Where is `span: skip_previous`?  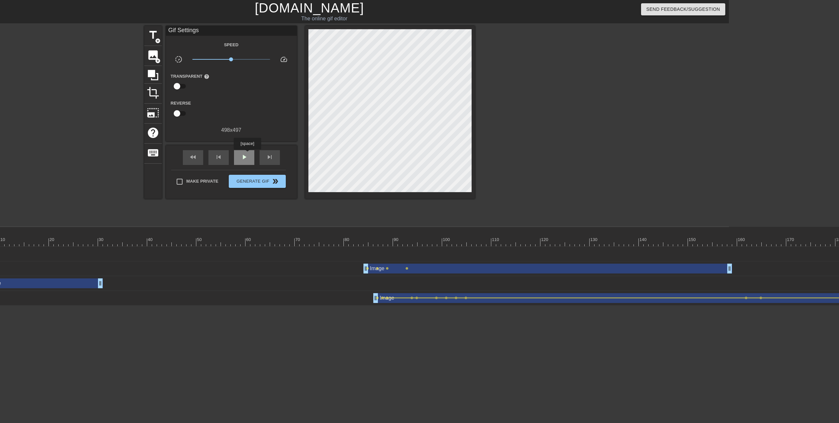 span: skip_previous is located at coordinates (218, 157).